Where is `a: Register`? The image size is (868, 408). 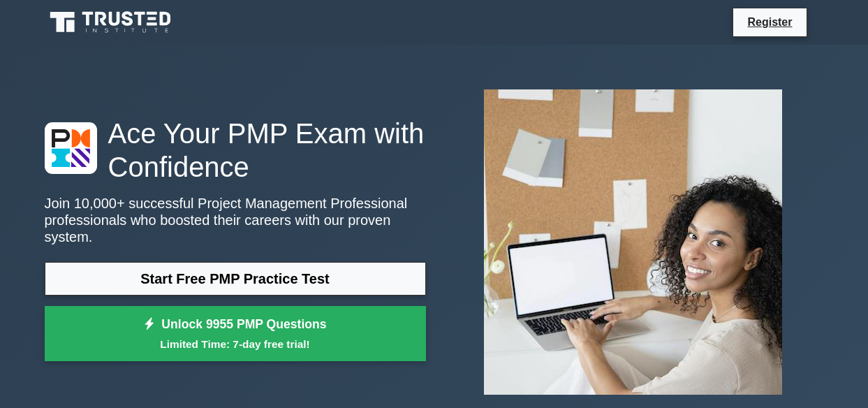 a: Register is located at coordinates (770, 21).